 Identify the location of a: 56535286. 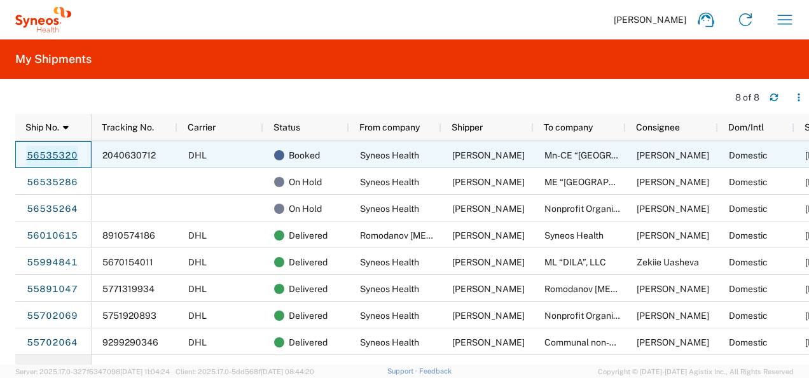
(52, 183).